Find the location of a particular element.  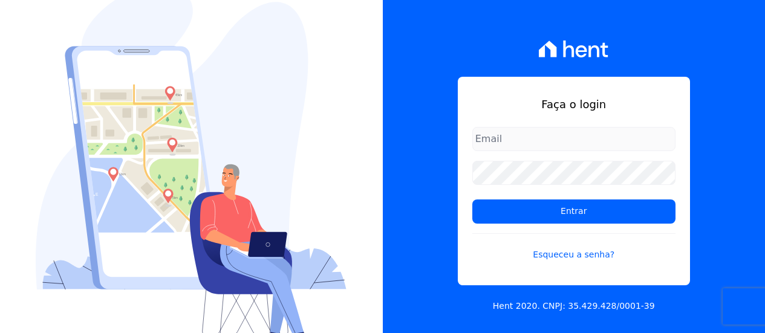

input: Entrar is located at coordinates (574, 212).